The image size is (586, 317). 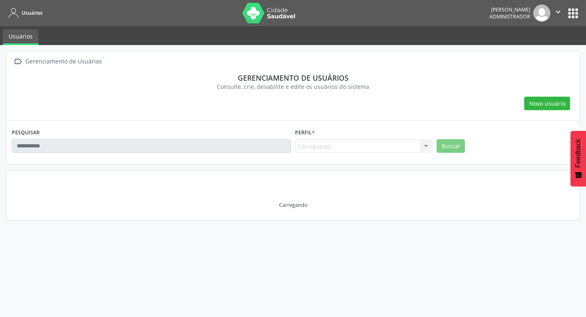 I want to click on div: Gerenciamento de Usuários, so click(x=63, y=61).